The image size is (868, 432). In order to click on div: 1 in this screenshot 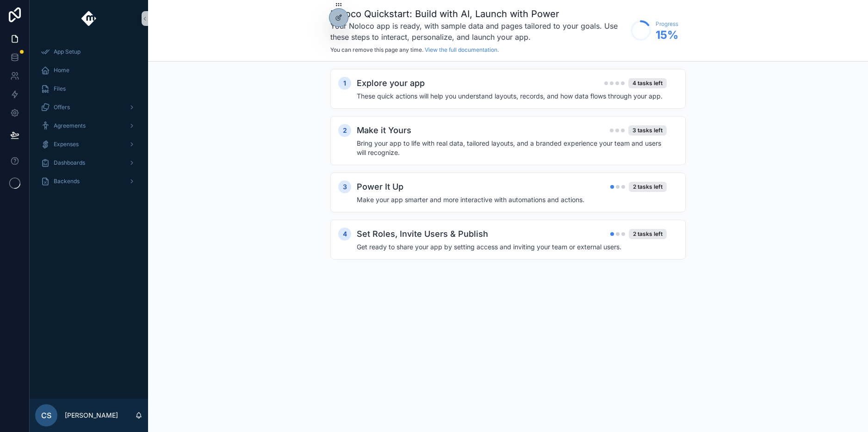, I will do `click(345, 83)`.